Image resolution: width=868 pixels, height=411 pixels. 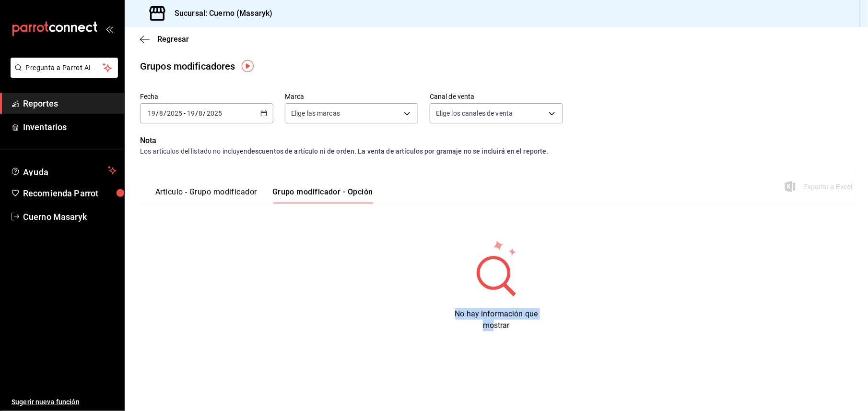 What do you see at coordinates (65, 67) in the screenshot?
I see `button: Pregunta a Parrot AI` at bounding box center [65, 67].